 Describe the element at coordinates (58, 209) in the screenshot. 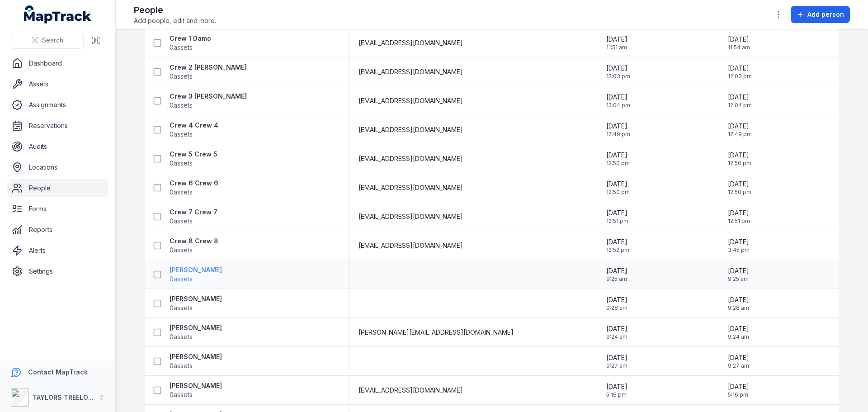

I see `a: Forms` at that location.